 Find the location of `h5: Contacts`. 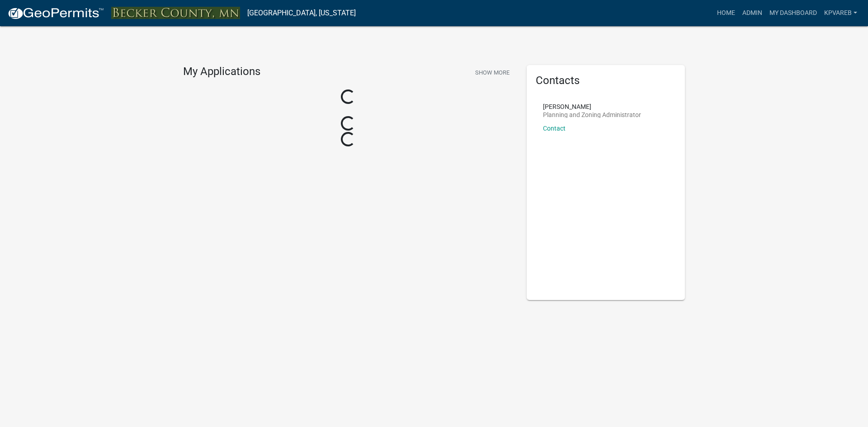

h5: Contacts is located at coordinates (606, 80).